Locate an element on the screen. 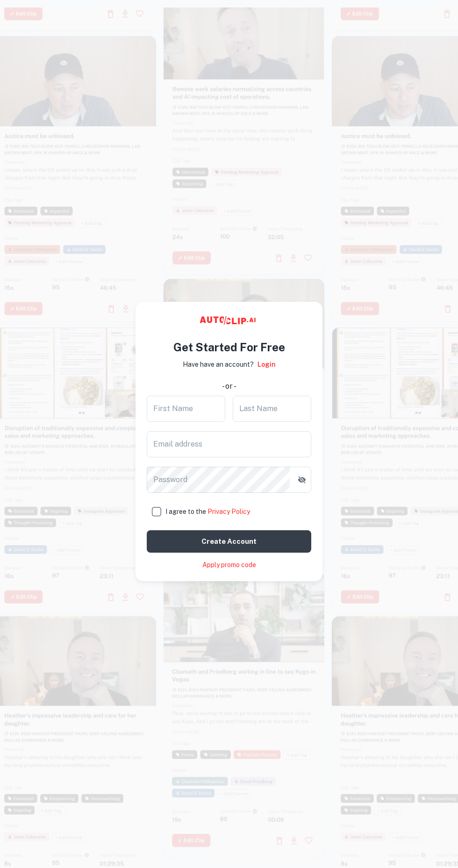 This screenshot has width=458, height=868. button: Create account is located at coordinates (229, 541).